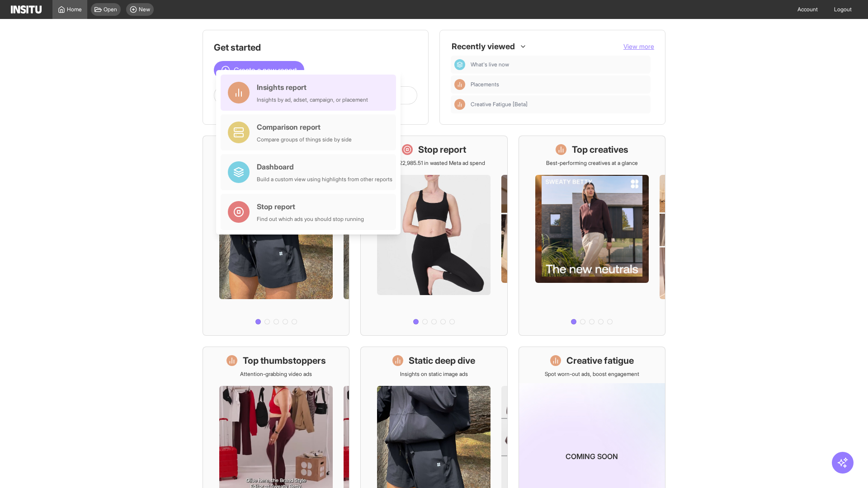 The width and height of the screenshot is (868, 488). What do you see at coordinates (434, 236) in the screenshot?
I see `a: Stop reportSave £22,985.51 in wasted Meta ad spend` at bounding box center [434, 236].